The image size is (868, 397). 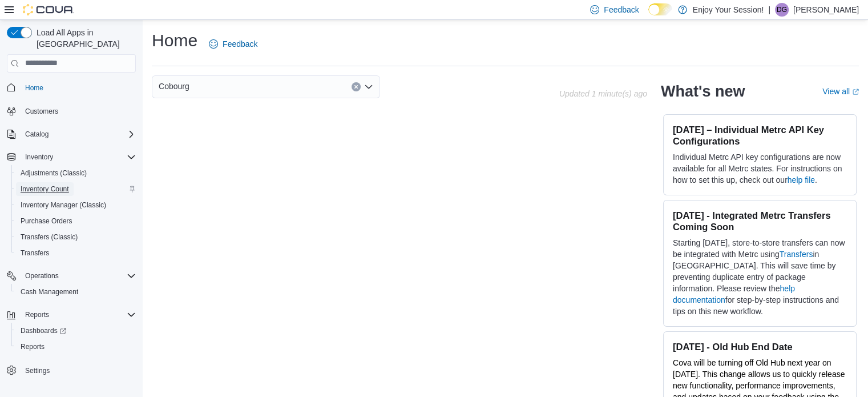 What do you see at coordinates (603, 93) in the screenshot?
I see `p: Updated 1 minute(s) ago` at bounding box center [603, 93].